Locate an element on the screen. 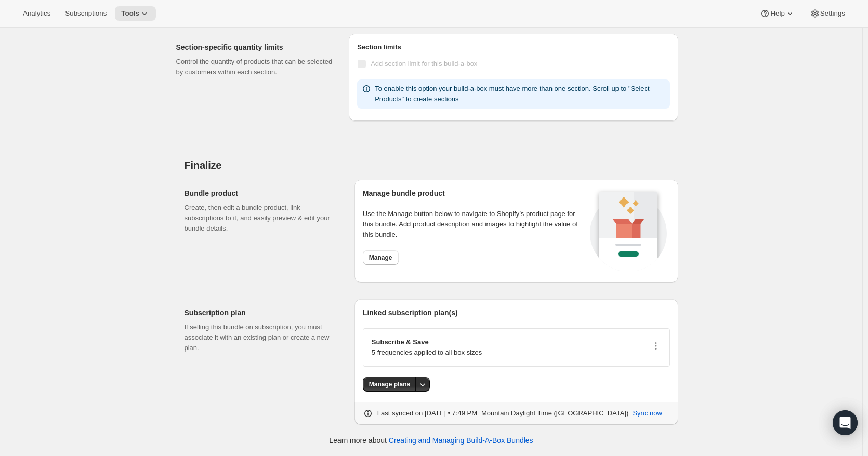 This screenshot has height=456, width=868. h2: Bundle product is located at coordinates (261, 194).